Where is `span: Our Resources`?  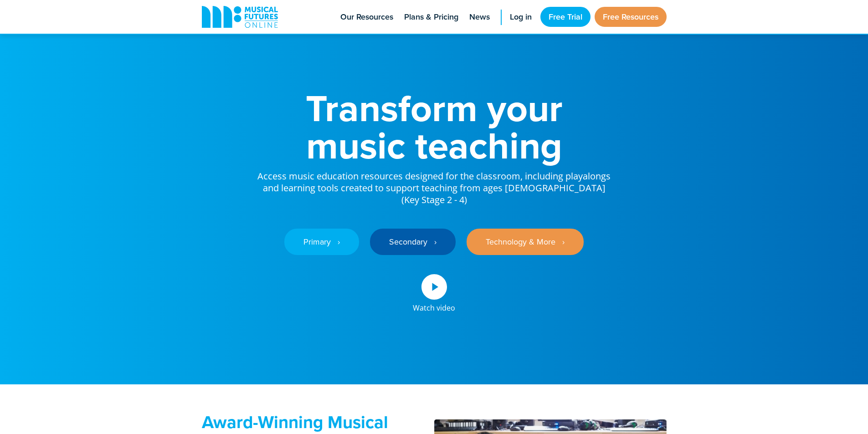 span: Our Resources is located at coordinates (367, 17).